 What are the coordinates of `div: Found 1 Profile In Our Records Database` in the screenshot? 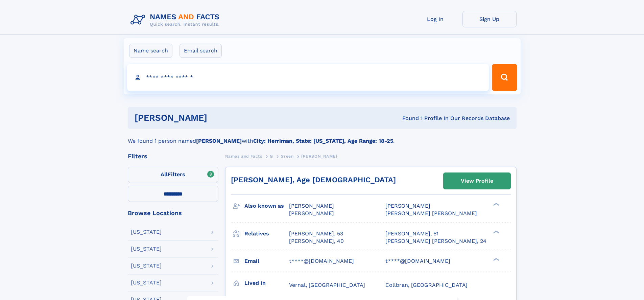 It's located at (407, 118).